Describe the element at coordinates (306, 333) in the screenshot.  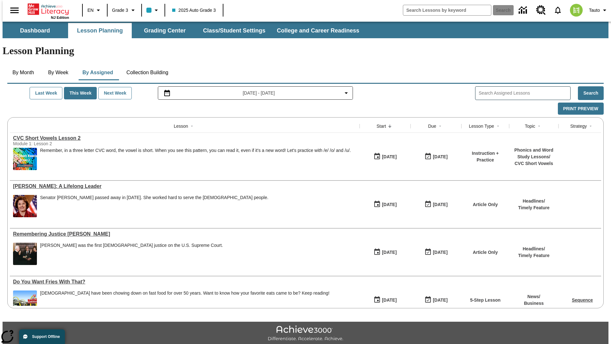
I see `img: Achieve3000 Differentiate Accelerate Achieve` at that location.